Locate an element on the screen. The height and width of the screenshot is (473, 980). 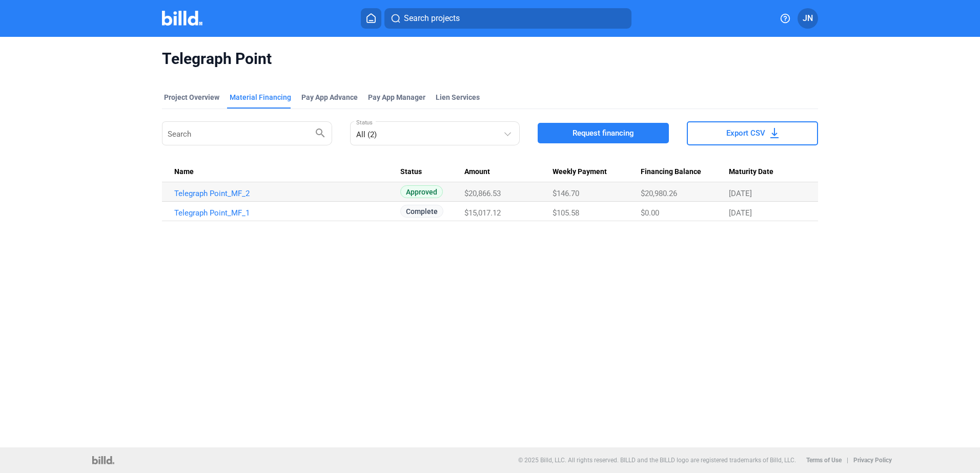
div: Maturity Date is located at coordinates (767, 172).